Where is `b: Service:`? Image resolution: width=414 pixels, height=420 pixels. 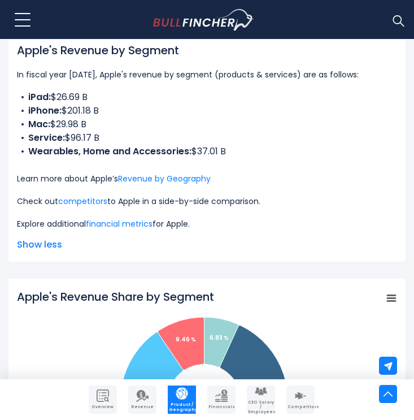 b: Service: is located at coordinates (46, 137).